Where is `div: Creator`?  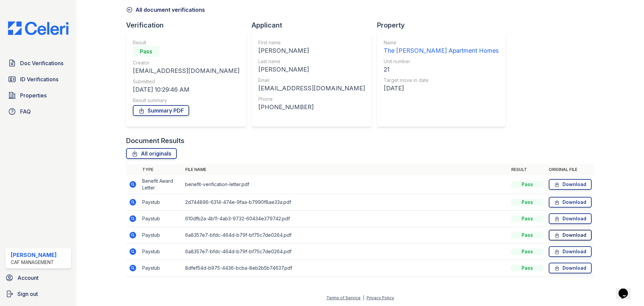
div: Creator is located at coordinates (186, 63).